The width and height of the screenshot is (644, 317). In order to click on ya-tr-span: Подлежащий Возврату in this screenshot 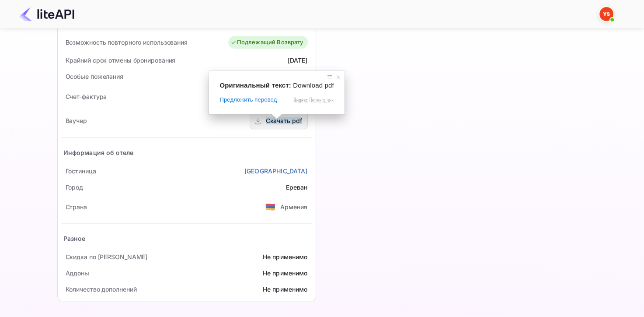, I will do `click(270, 42)`.